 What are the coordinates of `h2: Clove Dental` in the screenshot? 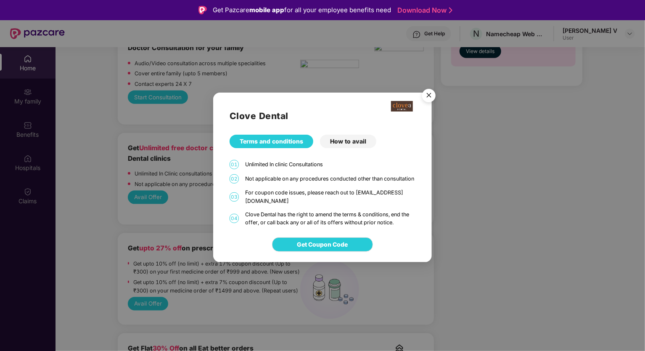 It's located at (322, 116).